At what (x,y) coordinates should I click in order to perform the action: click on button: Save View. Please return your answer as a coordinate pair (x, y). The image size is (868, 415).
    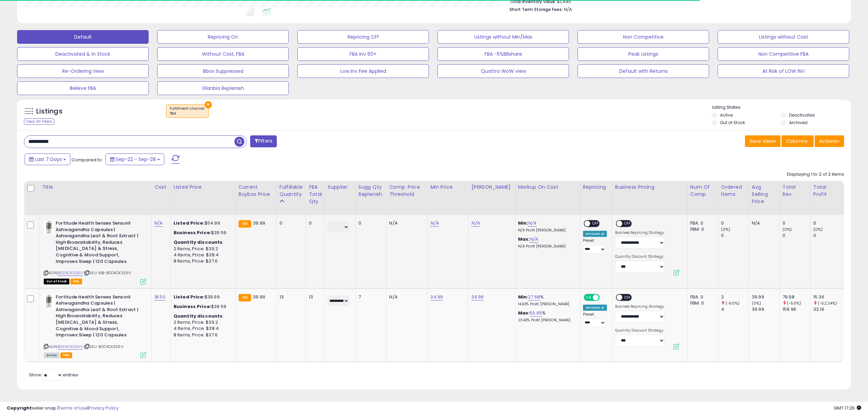
    Looking at the image, I should click on (763, 141).